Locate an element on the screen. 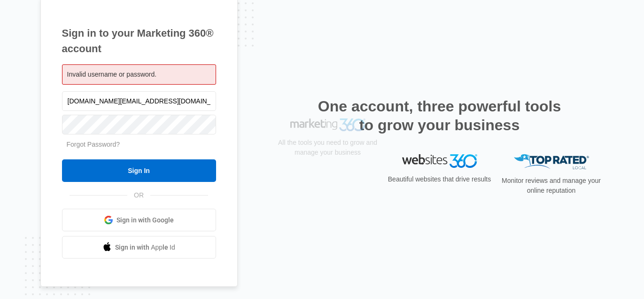 The height and width of the screenshot is (299, 644). p: Beautiful websites that drive results is located at coordinates (440, 179).